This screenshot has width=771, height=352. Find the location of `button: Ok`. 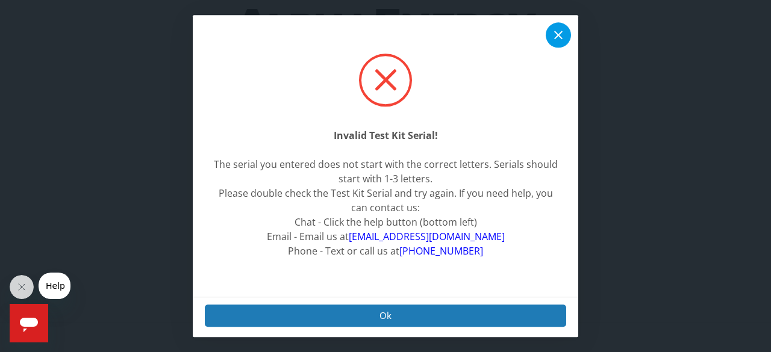

button: Ok is located at coordinates (385, 316).